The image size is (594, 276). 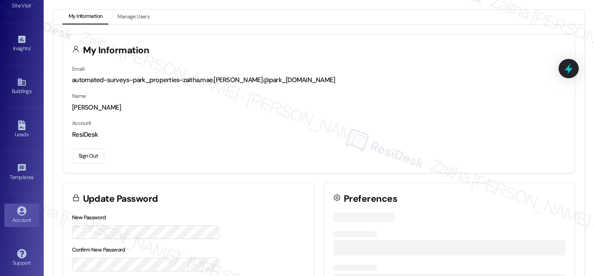 What do you see at coordinates (22, 86) in the screenshot?
I see `a: Buildings` at bounding box center [22, 86].